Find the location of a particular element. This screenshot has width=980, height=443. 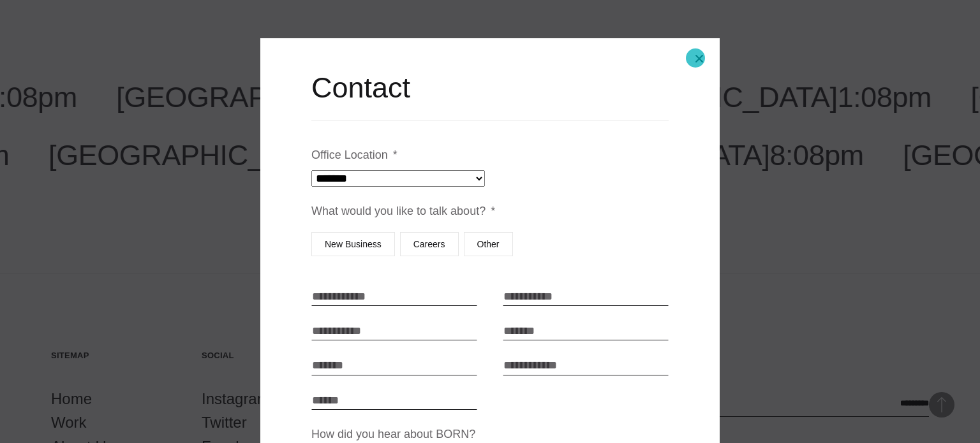

h2: Contact is located at coordinates (490, 88).